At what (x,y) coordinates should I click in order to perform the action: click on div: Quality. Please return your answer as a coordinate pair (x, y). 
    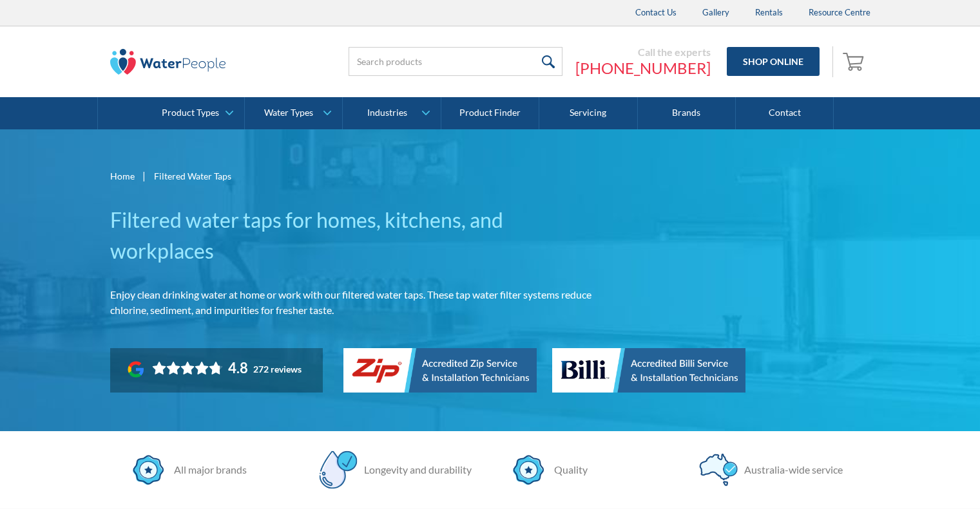
    Looking at the image, I should click on (567, 470).